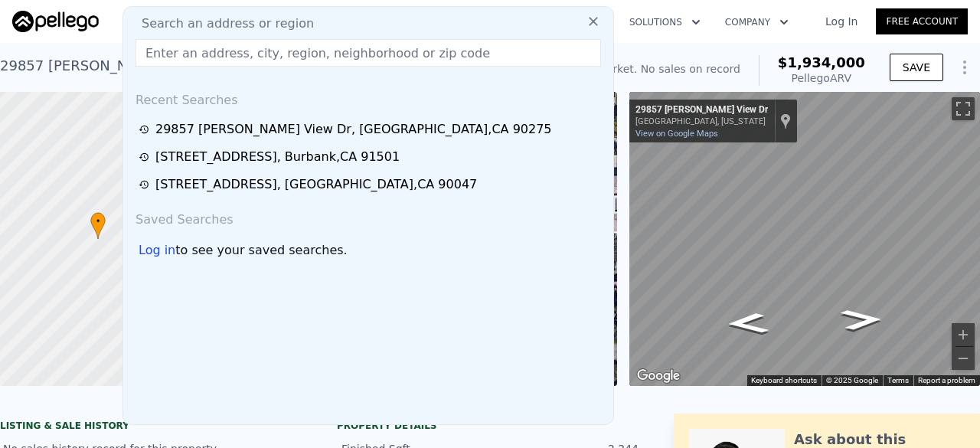 Image resolution: width=980 pixels, height=448 pixels. I want to click on span: $1,934,000, so click(821, 62).